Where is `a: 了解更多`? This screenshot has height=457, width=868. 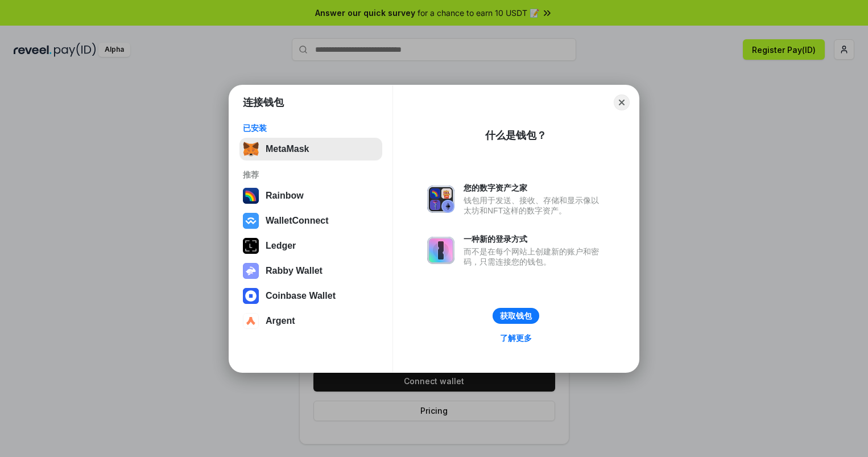
a: 了解更多 is located at coordinates (515, 338).